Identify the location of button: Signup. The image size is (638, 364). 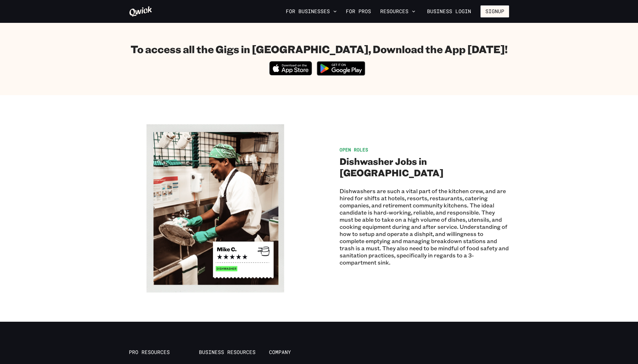
(495, 11).